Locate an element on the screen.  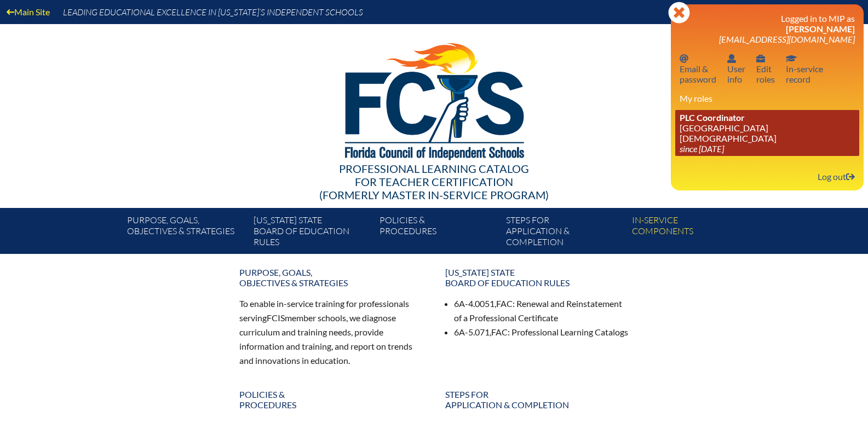
img: FCISlogo221.eps is located at coordinates (434, 99).